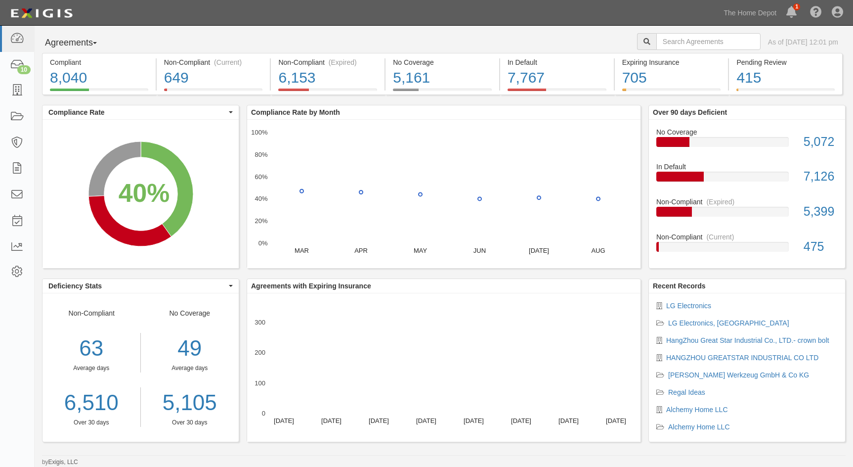  I want to click on a: The Home Depot, so click(750, 13).